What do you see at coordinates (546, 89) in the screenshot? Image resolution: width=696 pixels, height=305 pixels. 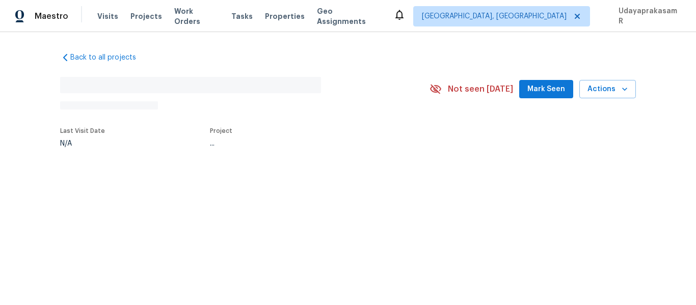 I see `span: Mark Seen` at bounding box center [546, 89].